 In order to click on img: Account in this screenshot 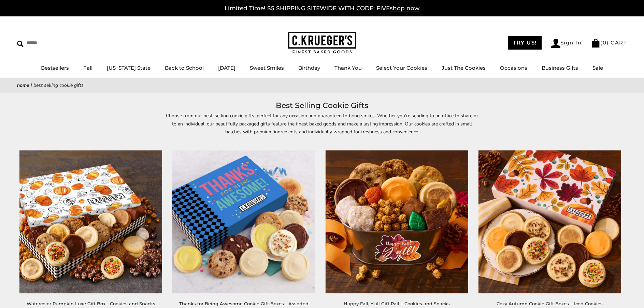, I will do `click(556, 43)`.